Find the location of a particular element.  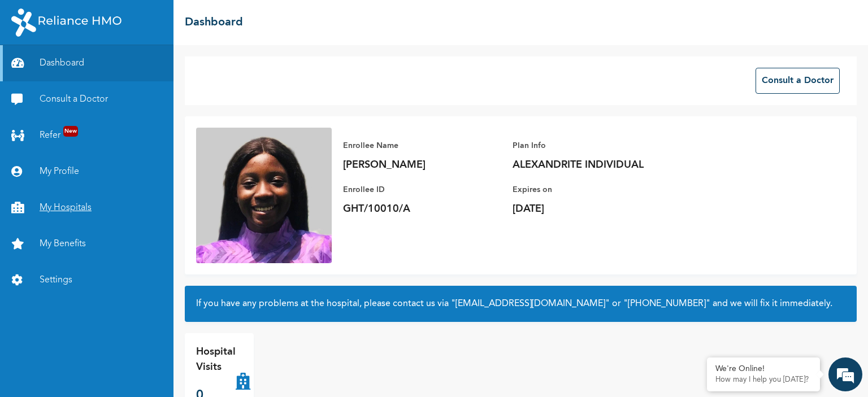

p: Enrollee Name is located at coordinates (422, 146).